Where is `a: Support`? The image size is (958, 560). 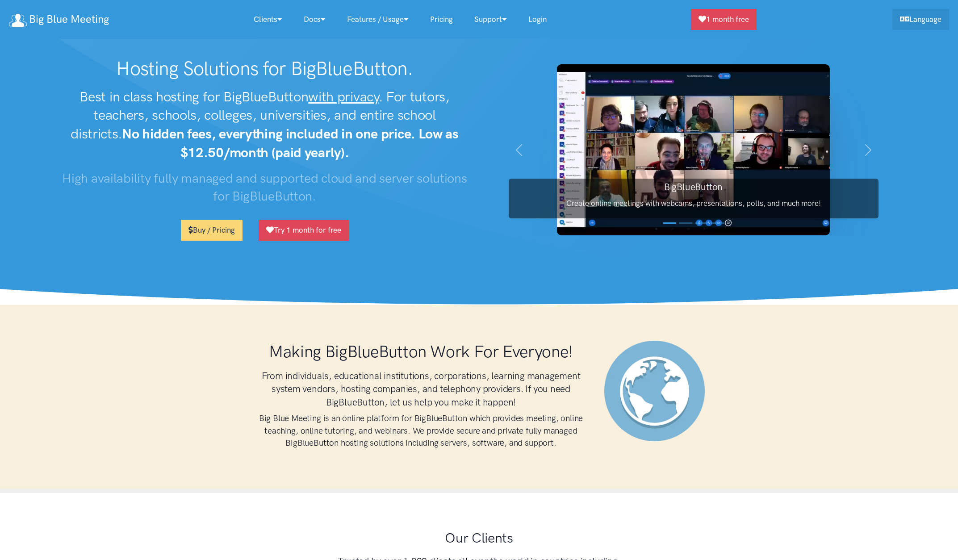 a: Support is located at coordinates (491, 19).